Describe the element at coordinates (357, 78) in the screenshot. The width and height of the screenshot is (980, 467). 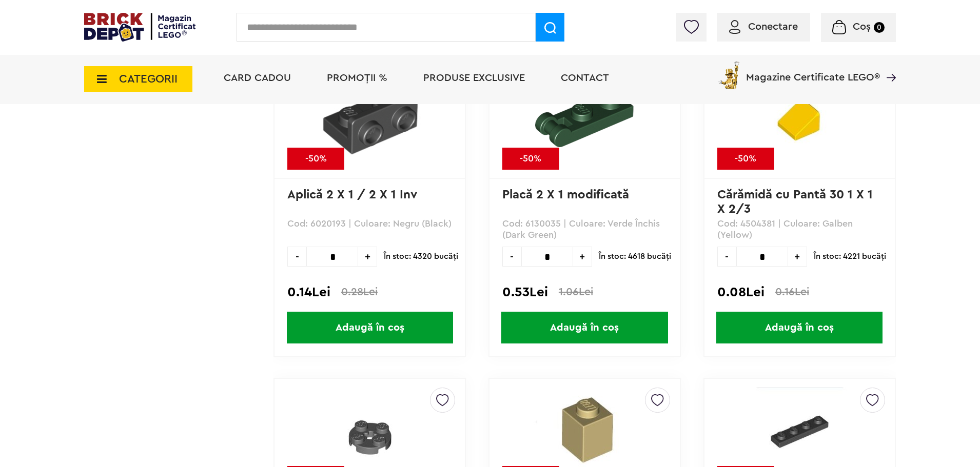
I see `a: PROMOȚII %` at that location.